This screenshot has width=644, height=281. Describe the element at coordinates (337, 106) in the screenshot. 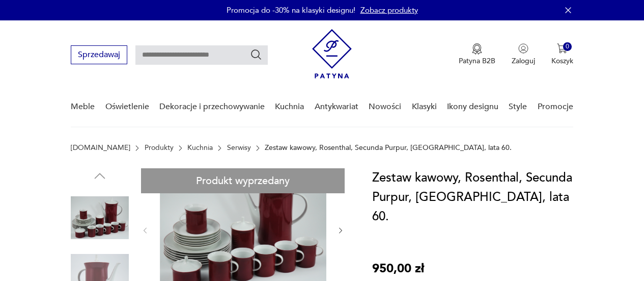

I see `a: Antykwariat` at that location.